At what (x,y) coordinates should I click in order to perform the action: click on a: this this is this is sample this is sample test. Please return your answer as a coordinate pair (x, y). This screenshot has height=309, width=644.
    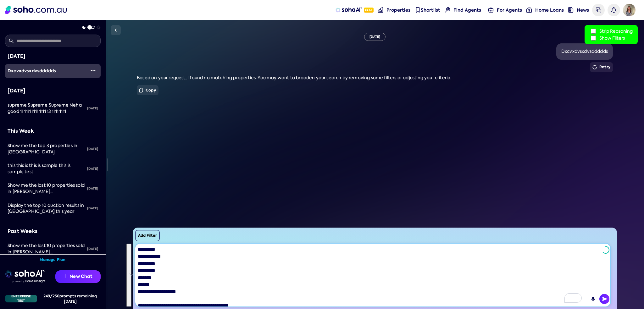
    Looking at the image, I should click on (45, 169).